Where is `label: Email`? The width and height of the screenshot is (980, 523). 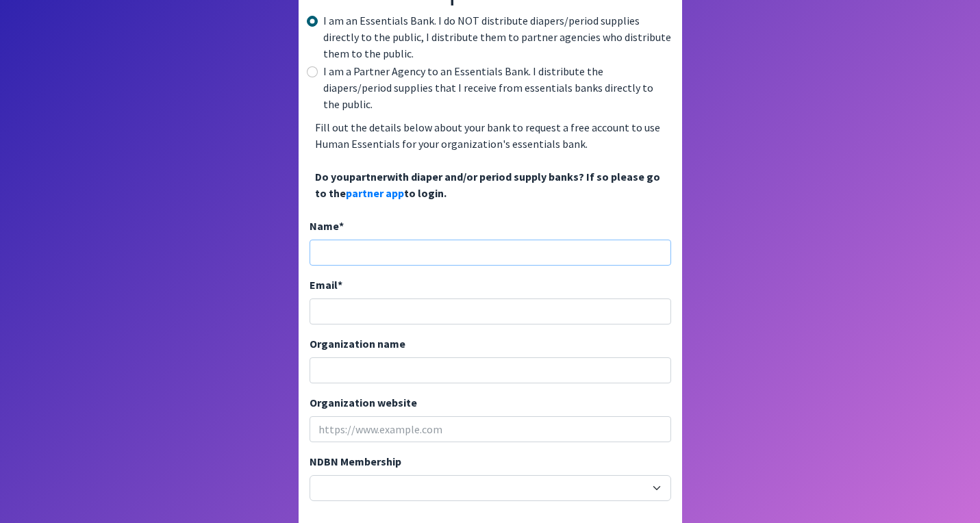
label: Email is located at coordinates (326, 285).